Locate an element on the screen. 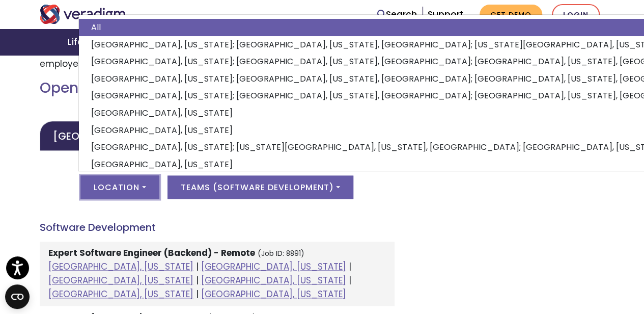  a: Life Sciences is located at coordinates (98, 42).